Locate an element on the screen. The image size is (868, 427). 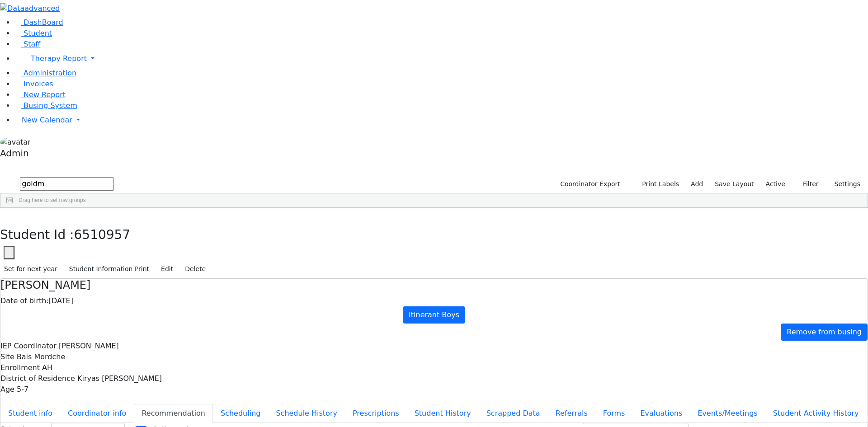
span: Busing System is located at coordinates (51, 105).